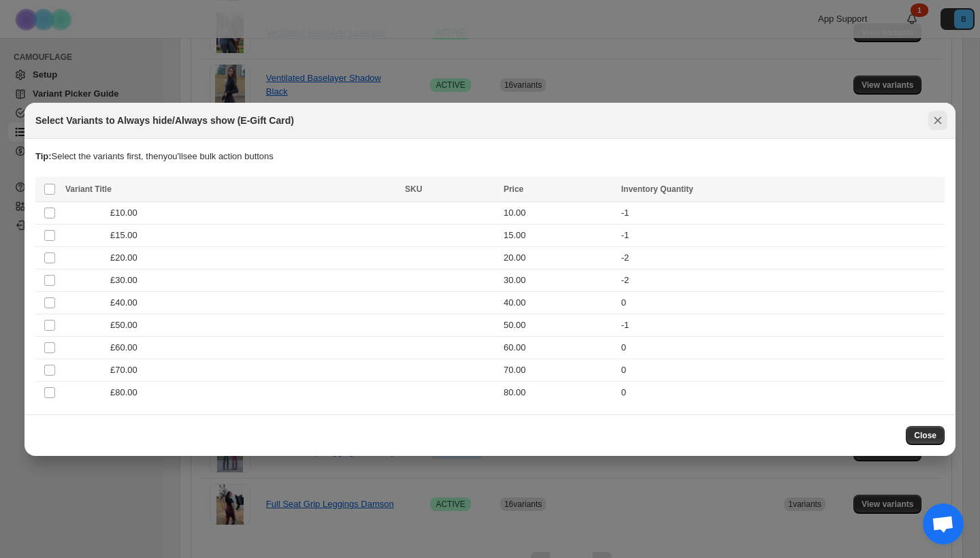 The width and height of the screenshot is (980, 558). I want to click on span: £15.00, so click(128, 235).